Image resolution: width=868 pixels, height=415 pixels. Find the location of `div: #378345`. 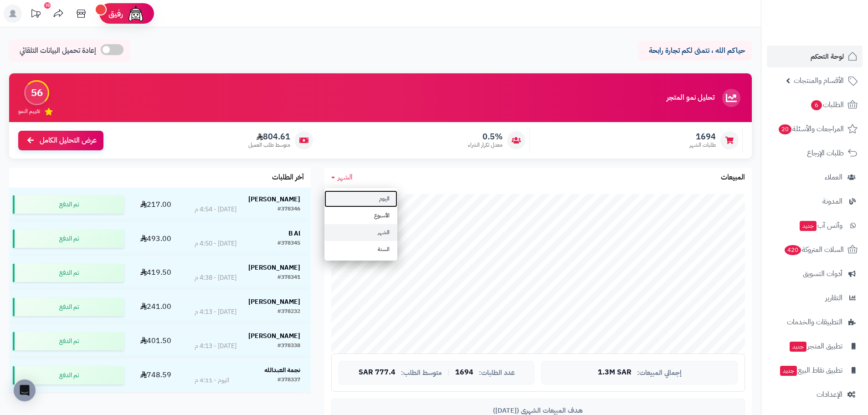

div: #378345 is located at coordinates (289, 244).